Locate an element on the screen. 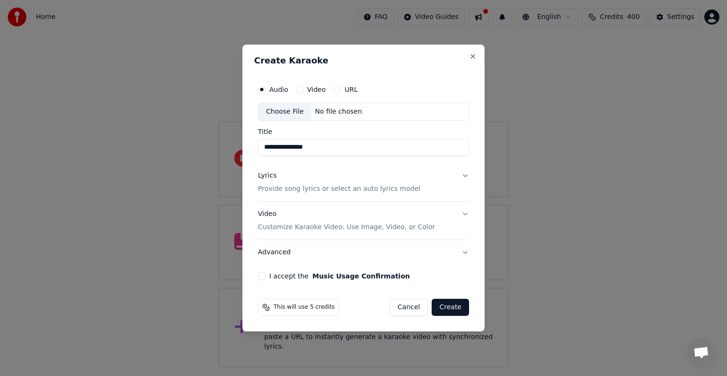 Image resolution: width=727 pixels, height=376 pixels. p: Customize Karaoke Video: Use Image, Video, or Color is located at coordinates (346, 227).